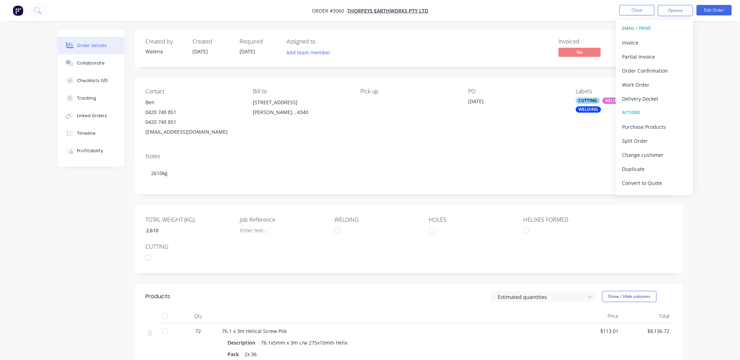  What do you see at coordinates (91, 81) in the screenshot?
I see `button: Checklists 0/0` at bounding box center [91, 81].